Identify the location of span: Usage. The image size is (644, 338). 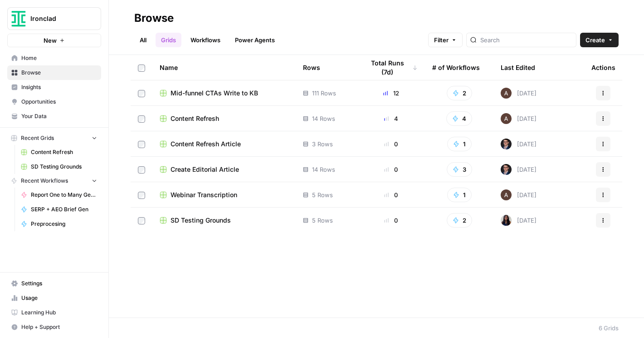
(59, 298).